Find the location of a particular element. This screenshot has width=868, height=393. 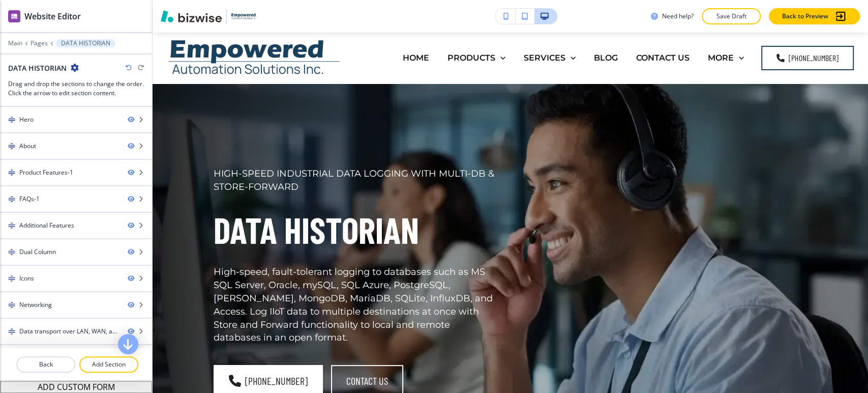

h3: Need help? is located at coordinates (678, 16).